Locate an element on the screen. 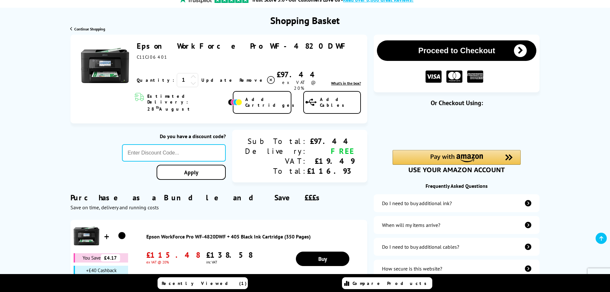 This screenshot has height=292, width=610. div: How secure is this website? is located at coordinates (412, 268).